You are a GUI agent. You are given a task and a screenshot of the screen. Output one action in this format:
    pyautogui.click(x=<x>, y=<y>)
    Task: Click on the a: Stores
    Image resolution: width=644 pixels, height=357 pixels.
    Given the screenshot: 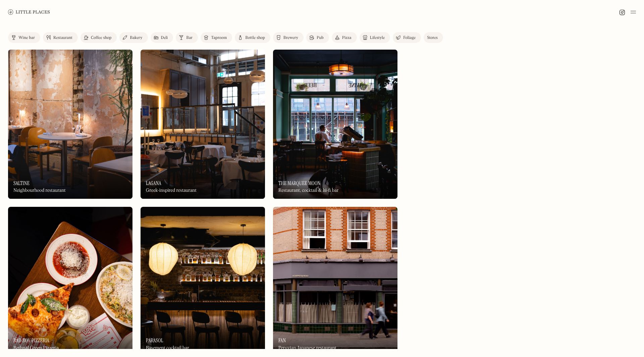 What is the action you would take?
    pyautogui.click(x=433, y=37)
    